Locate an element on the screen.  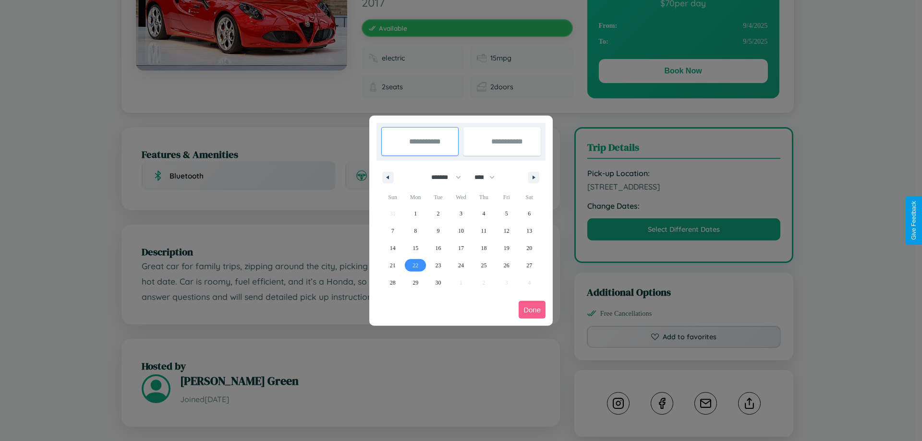
span: 6 is located at coordinates (529, 214).